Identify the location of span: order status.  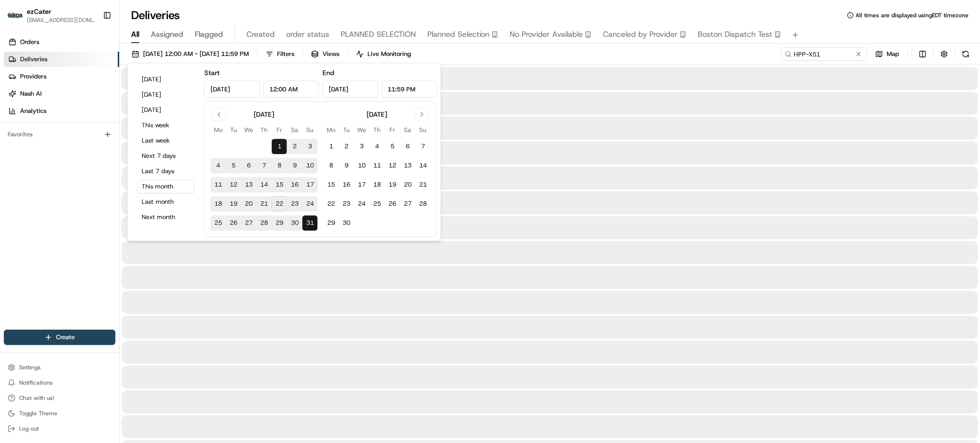
(308, 35).